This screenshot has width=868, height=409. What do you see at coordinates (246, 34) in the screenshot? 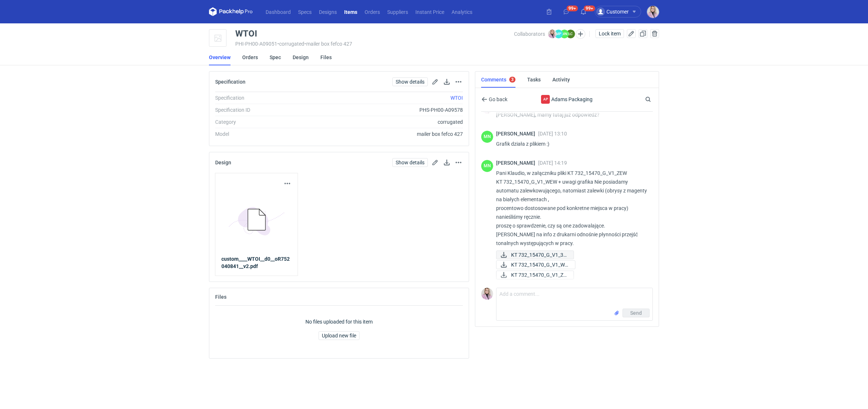
I see `div: WTOI` at bounding box center [246, 34].